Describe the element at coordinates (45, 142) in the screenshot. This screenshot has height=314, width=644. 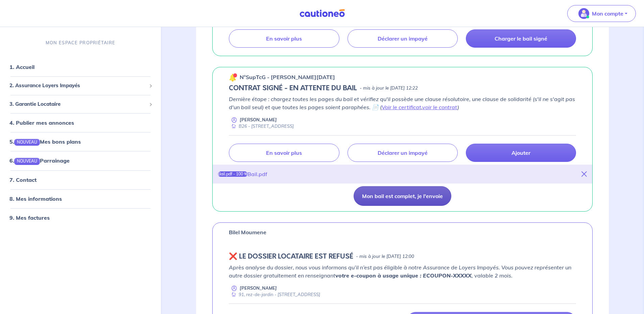
I see `a: 5.NOUVEAUMes bons plans` at that location.